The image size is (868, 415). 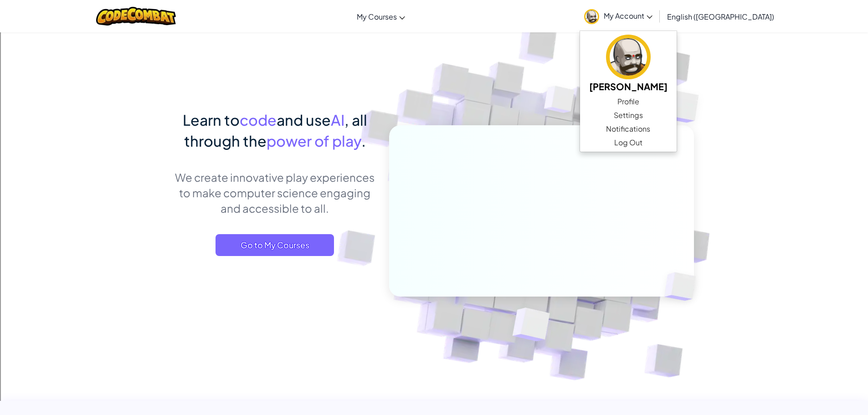 What do you see at coordinates (434, 41) in the screenshot?
I see `div: Options` at bounding box center [434, 41].